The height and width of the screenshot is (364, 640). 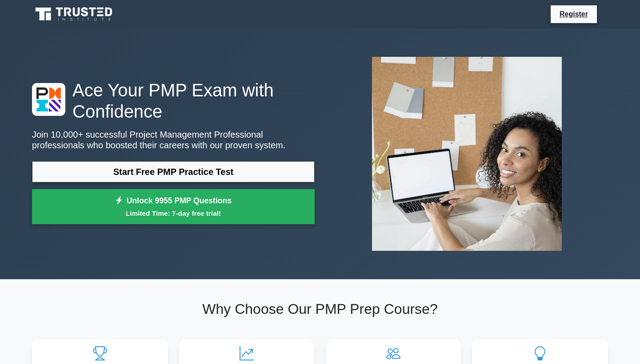 I want to click on a: Register, so click(x=574, y=14).